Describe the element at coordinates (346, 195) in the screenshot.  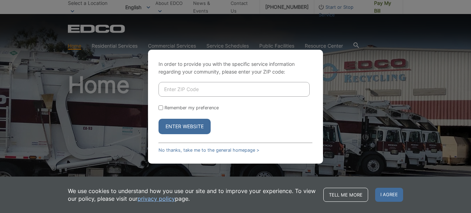
I see `a: Tell me more` at that location.